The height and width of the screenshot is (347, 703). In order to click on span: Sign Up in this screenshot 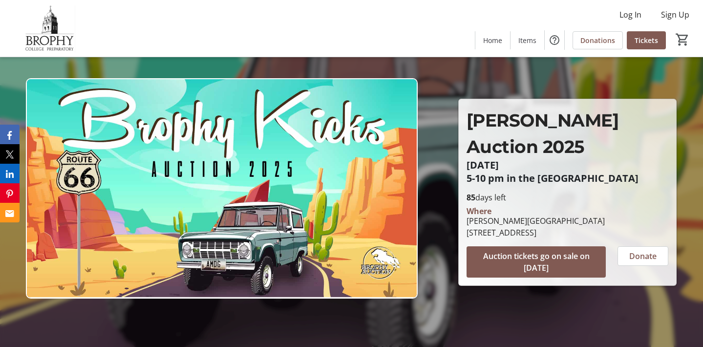, I will do `click(675, 15)`.